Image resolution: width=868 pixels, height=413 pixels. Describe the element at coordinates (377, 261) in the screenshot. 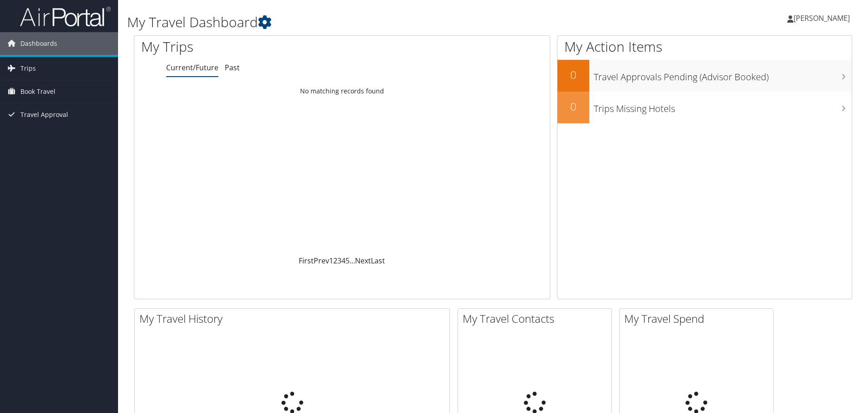

I see `a: Last` at that location.